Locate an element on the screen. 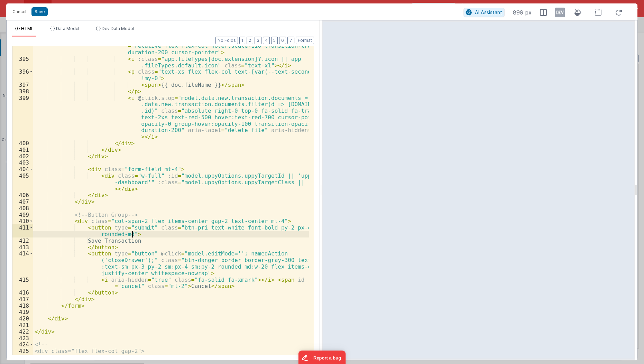 The height and width of the screenshot is (364, 644). div: 395 is located at coordinates (23, 62).